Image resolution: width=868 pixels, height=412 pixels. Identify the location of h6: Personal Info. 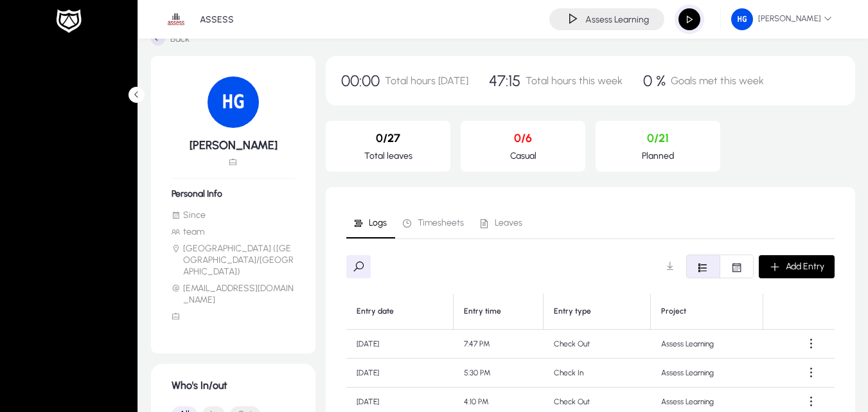
(233, 193).